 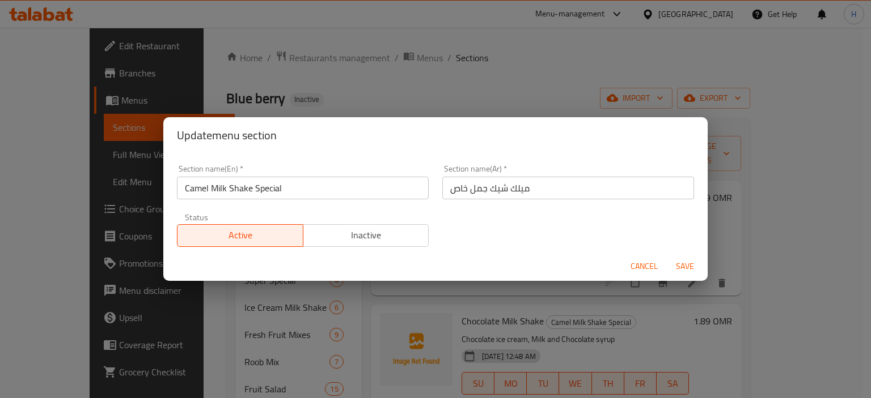 I want to click on span: Save, so click(x=685, y=266).